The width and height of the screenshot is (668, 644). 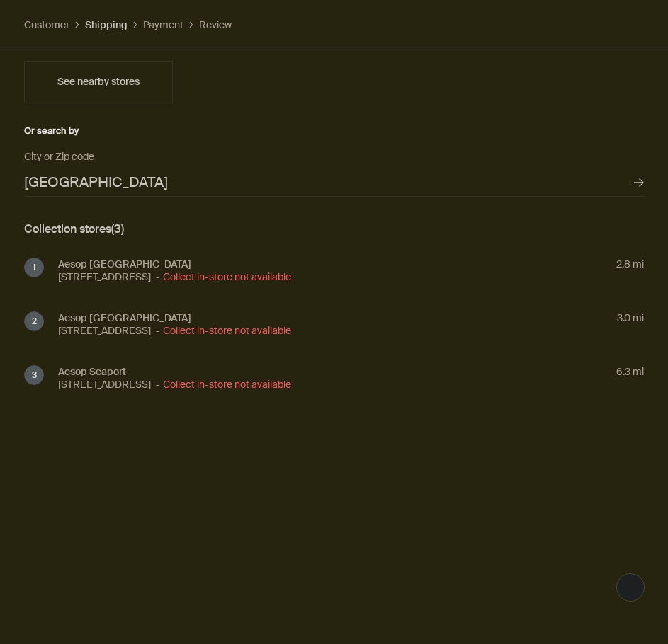 I want to click on div: Aesop Seaport, so click(x=180, y=372).